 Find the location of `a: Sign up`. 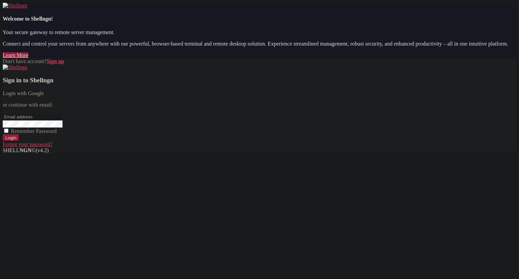

a: Sign up is located at coordinates (55, 61).